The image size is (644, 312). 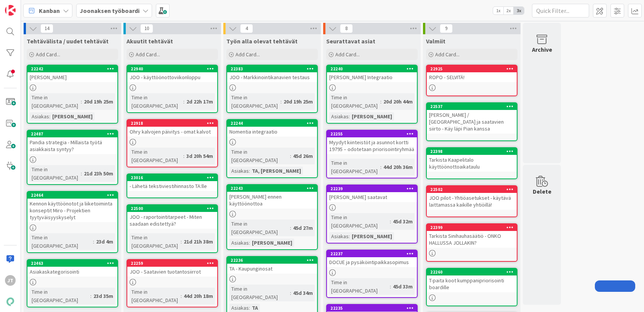 I want to click on div: 45d 32m, so click(x=403, y=222).